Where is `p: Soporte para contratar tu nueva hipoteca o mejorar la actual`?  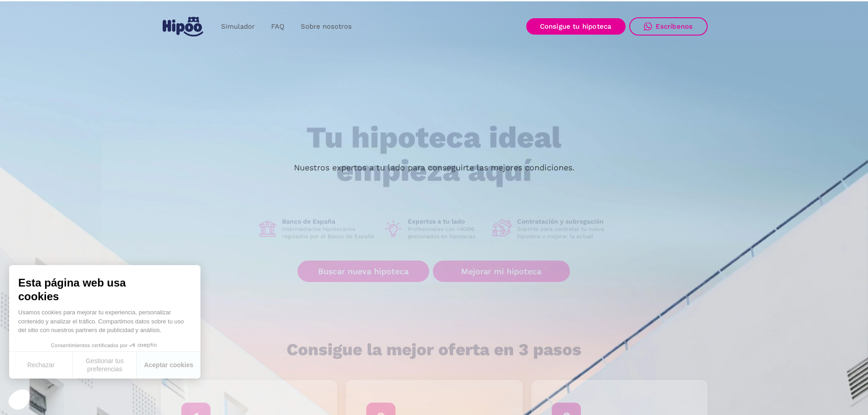 p: Soporte para contratar tu nueva hipoteca o mejorar la actual is located at coordinates (564, 233).